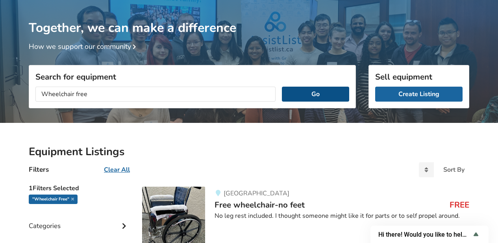  I want to click on h3: FREE, so click(459, 205).